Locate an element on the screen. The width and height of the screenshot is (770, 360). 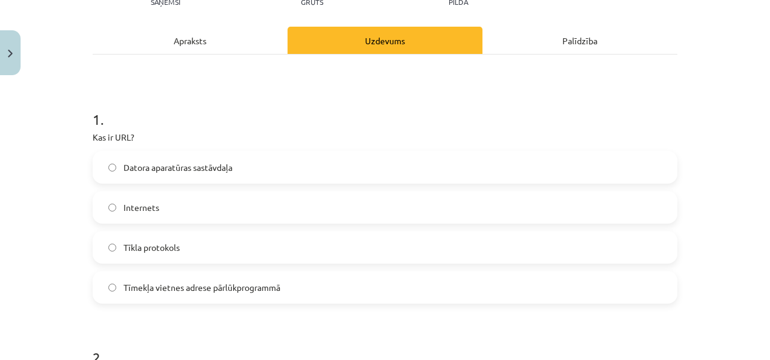
h1: 1 . is located at coordinates (385, 108).